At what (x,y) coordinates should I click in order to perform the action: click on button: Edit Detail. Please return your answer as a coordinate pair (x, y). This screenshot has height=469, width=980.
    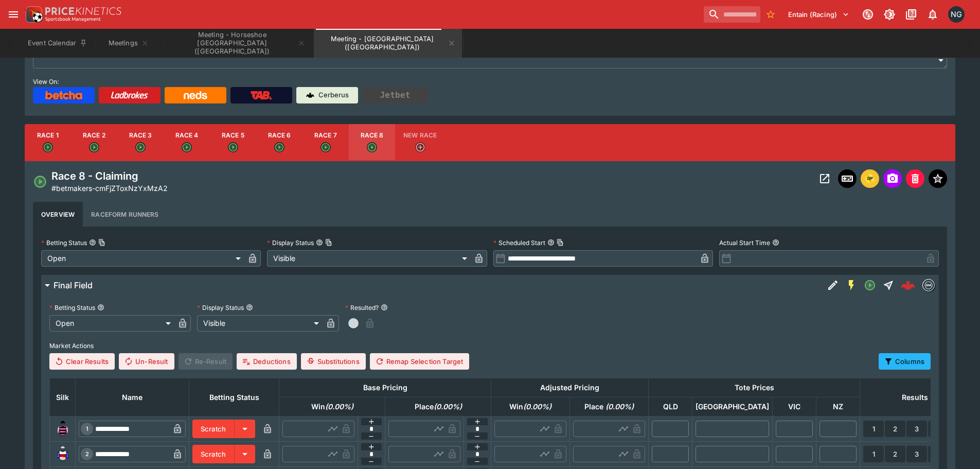
    Looking at the image, I should click on (833, 285).